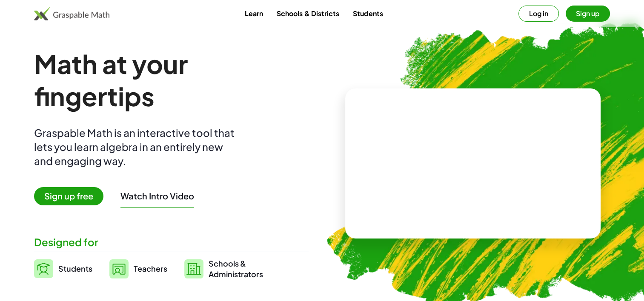  Describe the element at coordinates (308, 13) in the screenshot. I see `a: Schools & Districts` at that location.